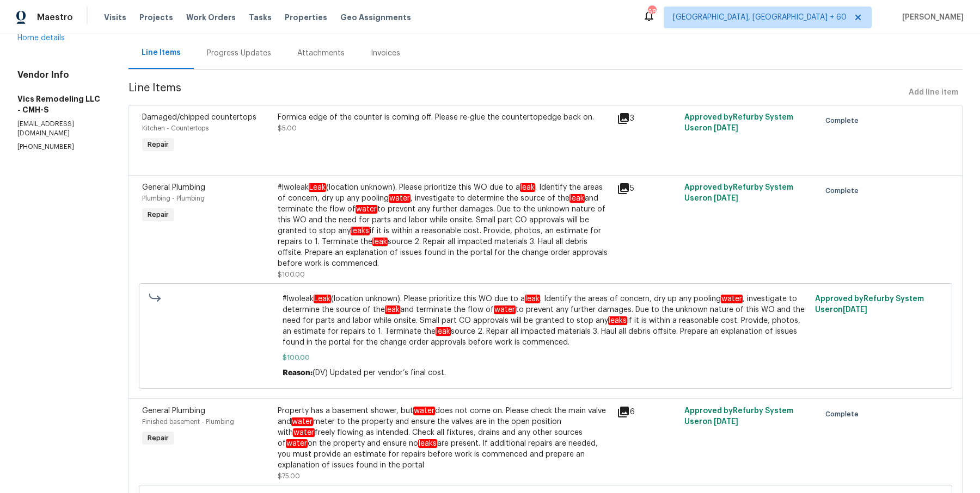 The height and width of the screenshot is (493, 980). I want to click on div: 683, so click(652, 12).